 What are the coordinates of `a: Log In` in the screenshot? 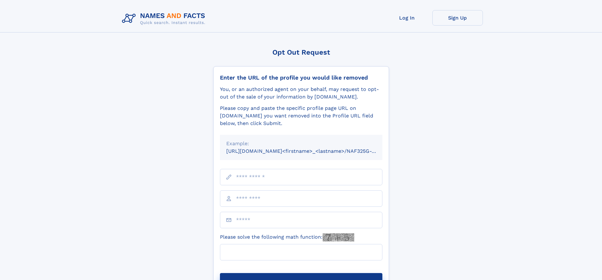 It's located at (407, 18).